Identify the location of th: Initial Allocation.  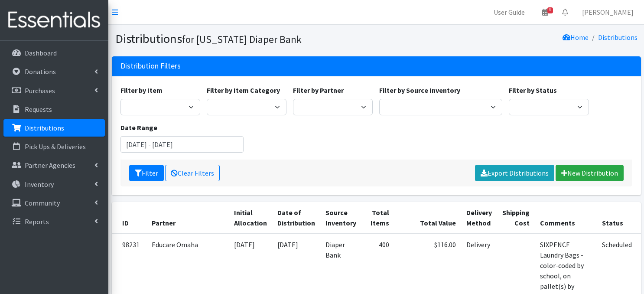
(250, 218).